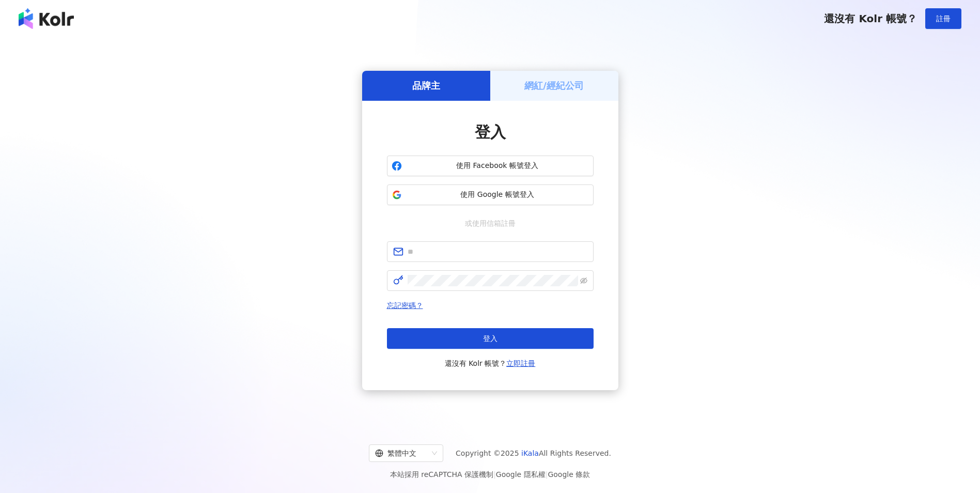 The height and width of the screenshot is (493, 980). What do you see at coordinates (490, 166) in the screenshot?
I see `button: 使用 Facebook 帳號登入` at bounding box center [490, 166].